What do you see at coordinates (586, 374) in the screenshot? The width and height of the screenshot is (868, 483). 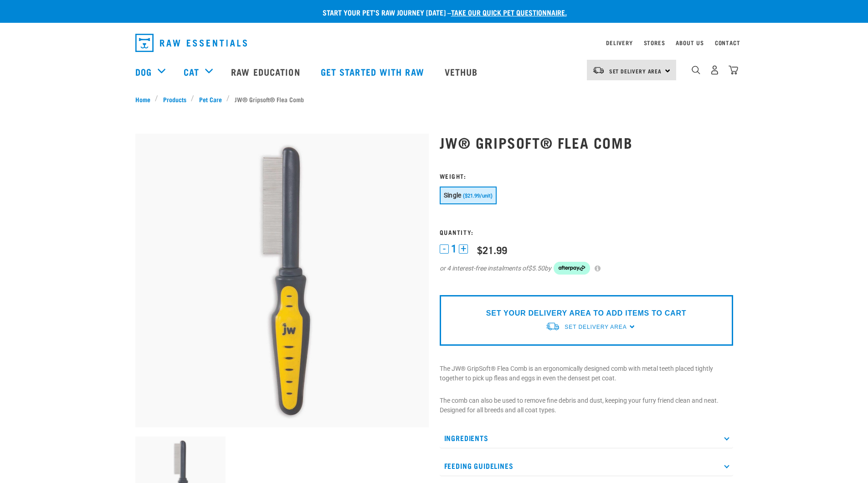 I see `p: The JW® GripSoft® Flea Comb is an ergonomically designed comb with metal teeth placed tightly tog...` at bounding box center [586, 374].